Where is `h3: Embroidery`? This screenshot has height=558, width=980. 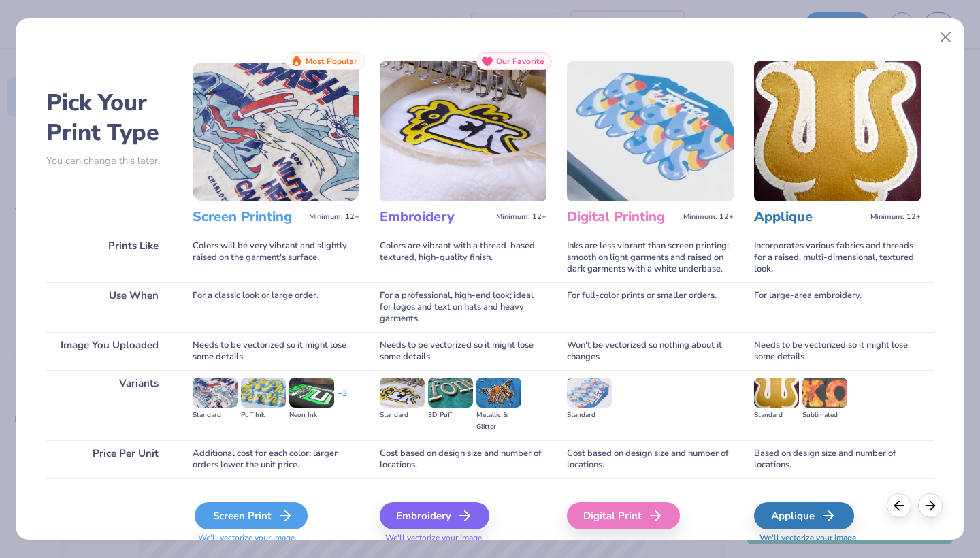
h3: Embroidery is located at coordinates (434, 217).